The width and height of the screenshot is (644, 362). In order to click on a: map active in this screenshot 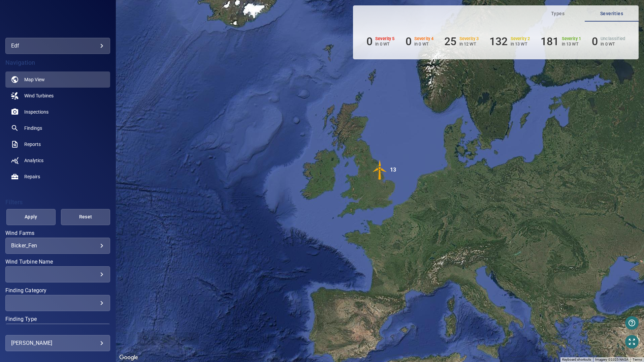, I will do `click(58, 80)`.